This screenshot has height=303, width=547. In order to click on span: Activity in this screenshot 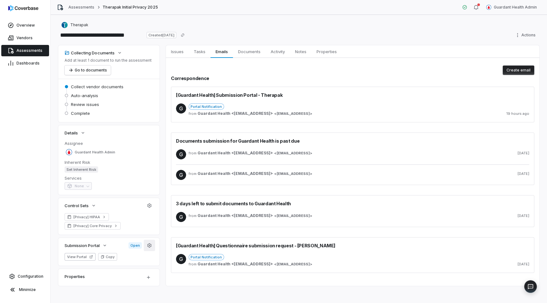, I will do `click(278, 52)`.